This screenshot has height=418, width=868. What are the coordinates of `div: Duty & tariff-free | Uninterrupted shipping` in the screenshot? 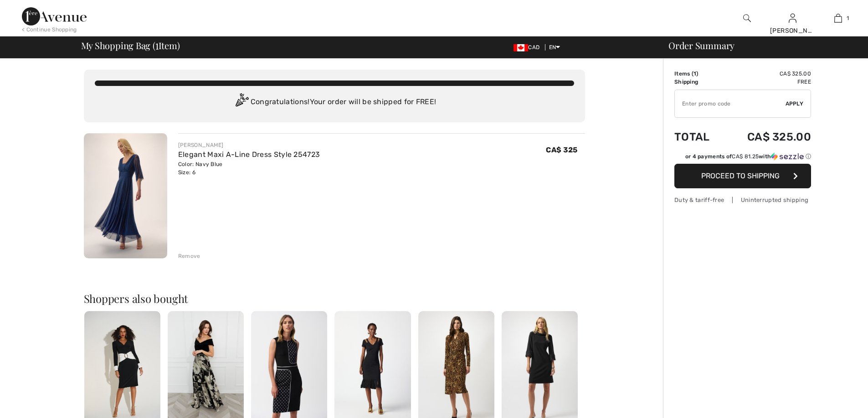 It's located at (742, 199).